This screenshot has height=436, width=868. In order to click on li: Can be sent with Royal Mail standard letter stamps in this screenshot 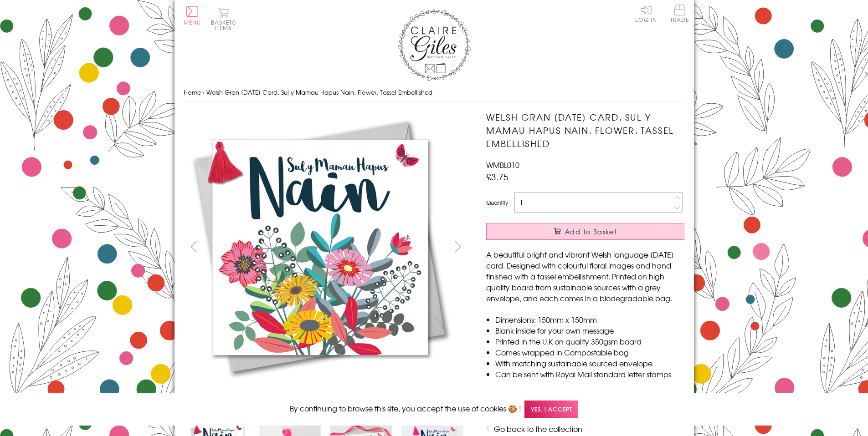, I will do `click(590, 374)`.